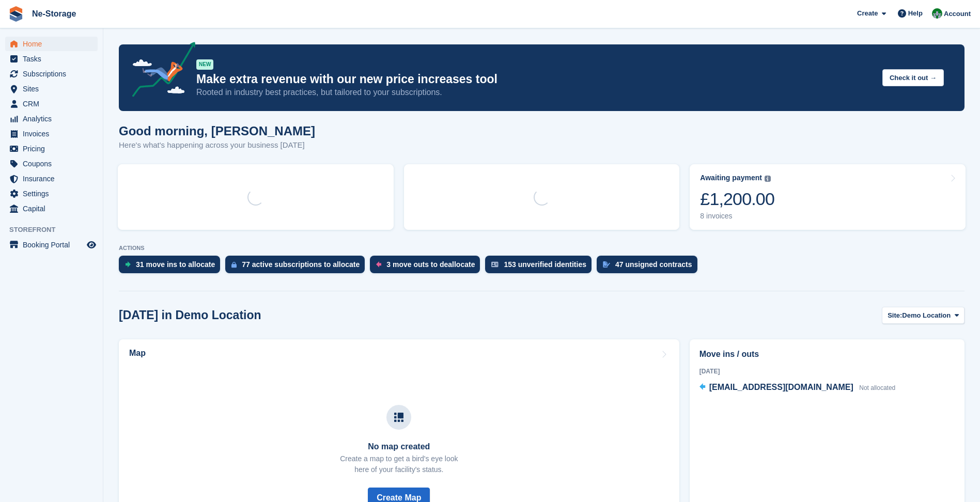  I want to click on span: Demo Location, so click(926, 315).